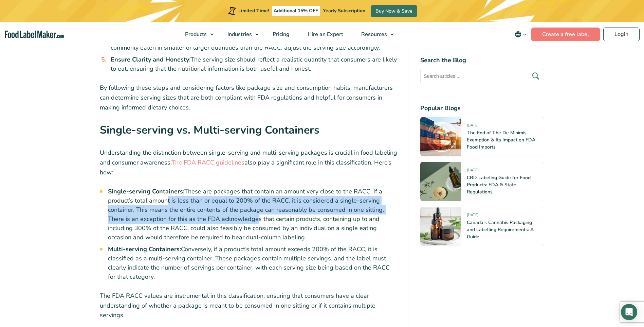 The height and width of the screenshot is (327, 644). I want to click on div: Open Intercom Messenger, so click(629, 312).